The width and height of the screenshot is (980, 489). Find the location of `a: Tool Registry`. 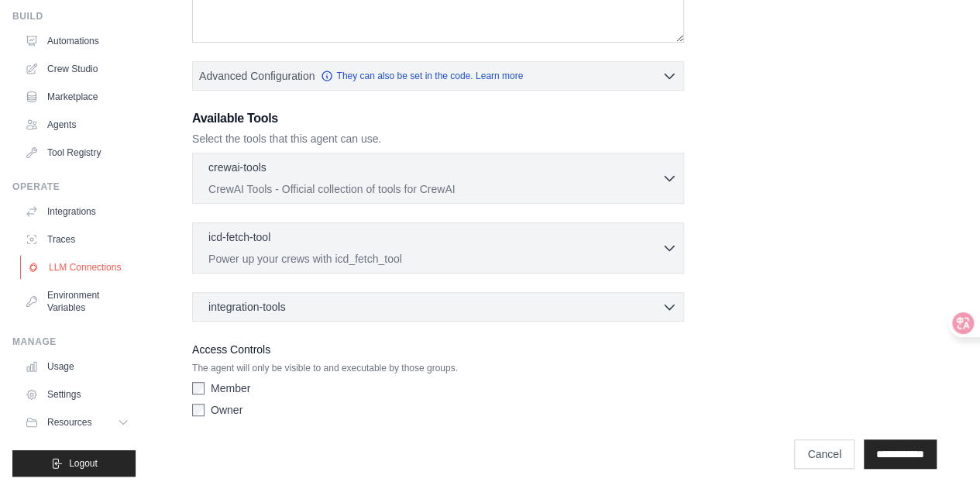

a: Tool Registry is located at coordinates (77, 152).